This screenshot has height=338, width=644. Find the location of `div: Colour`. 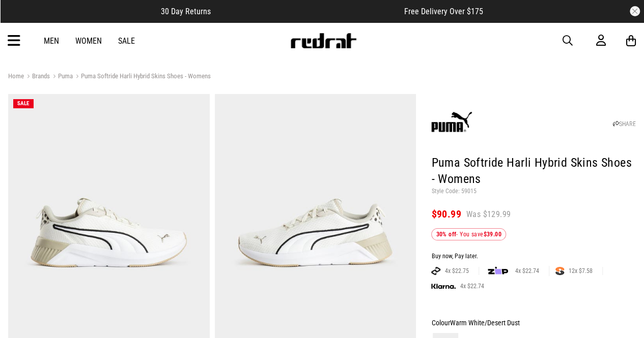

div: Colour is located at coordinates (533, 323).